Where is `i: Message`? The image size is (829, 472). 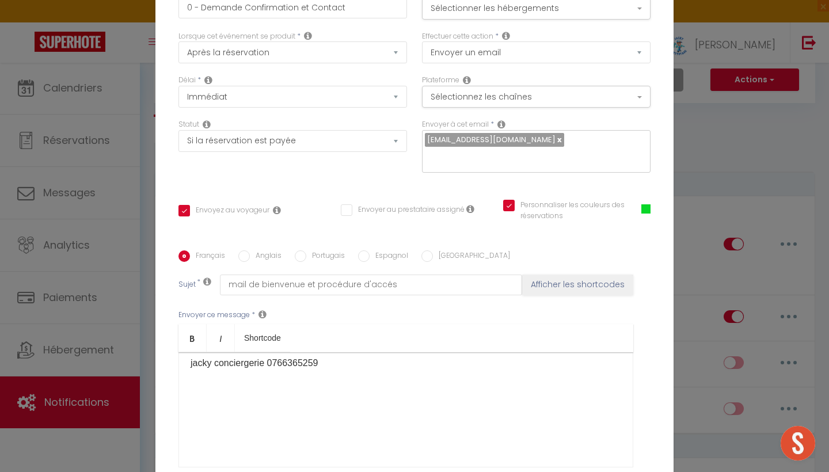
i: Message is located at coordinates (262, 314).